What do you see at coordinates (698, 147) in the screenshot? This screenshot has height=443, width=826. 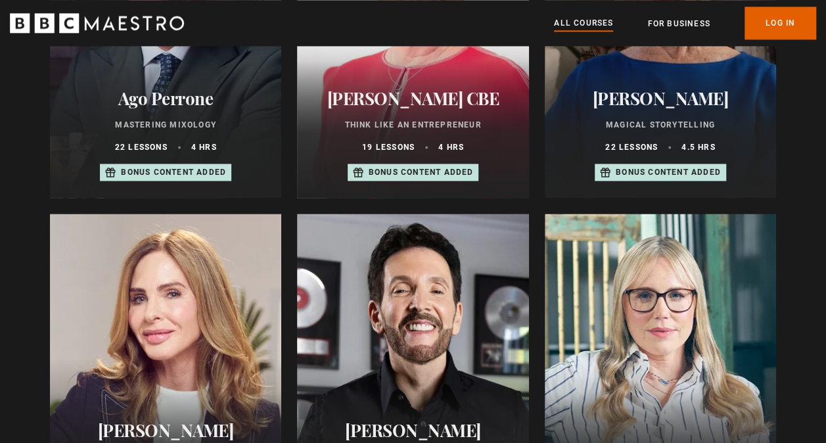 I see `p: 4.5 hrs` at bounding box center [698, 147].